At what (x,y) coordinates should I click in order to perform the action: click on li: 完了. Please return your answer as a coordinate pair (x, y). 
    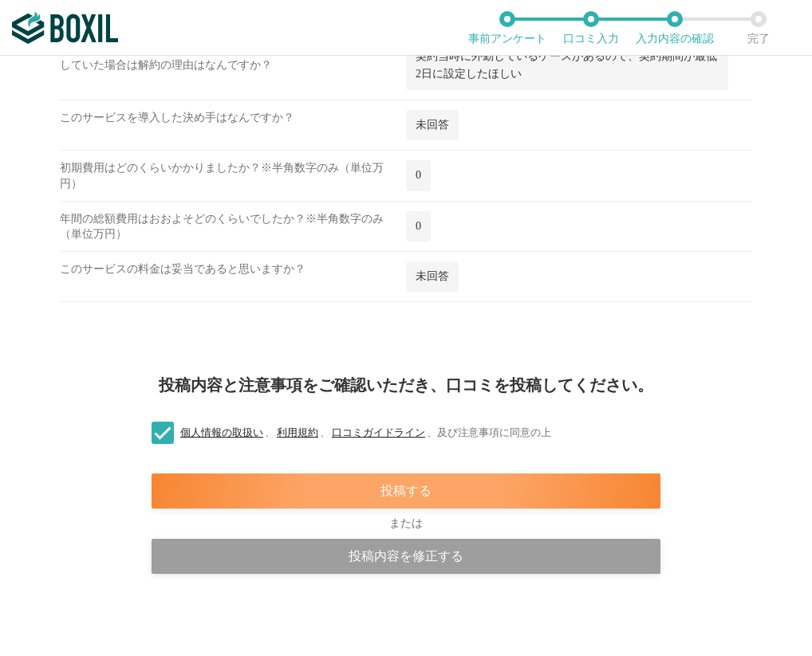
    Looking at the image, I should click on (758, 28).